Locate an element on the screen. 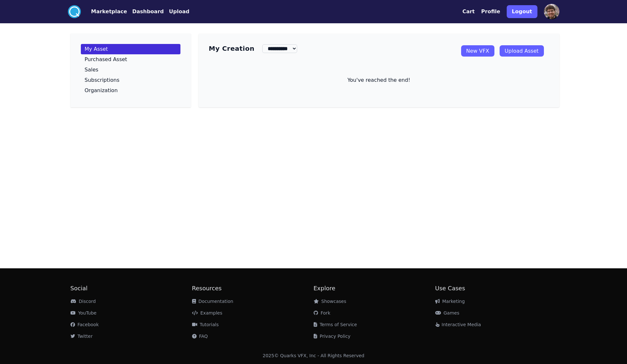 The height and width of the screenshot is (364, 627). a: Tutorials is located at coordinates (205, 325).